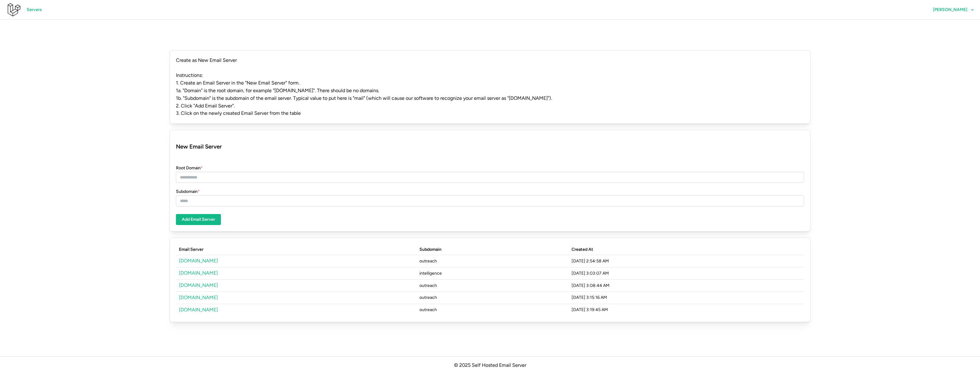 The height and width of the screenshot is (376, 980). I want to click on p: Instructions:, so click(490, 75).